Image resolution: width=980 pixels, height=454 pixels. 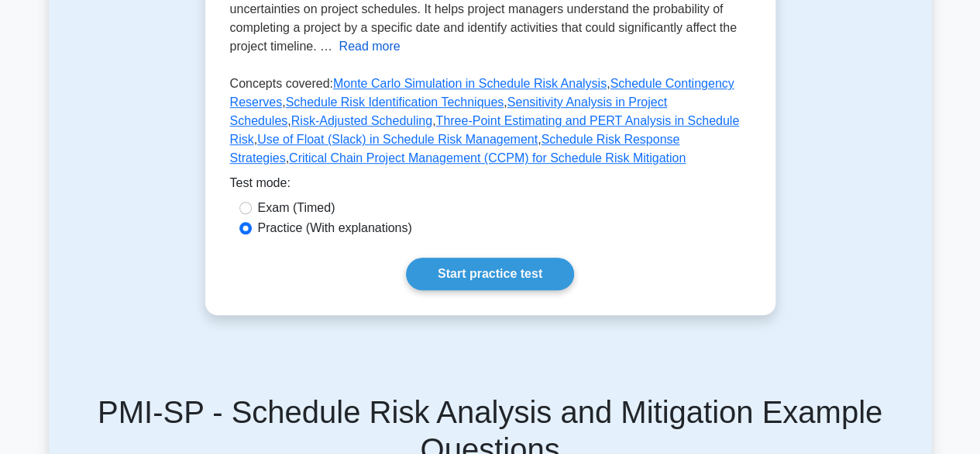 I want to click on label: Exam (Timed), so click(x=297, y=207).